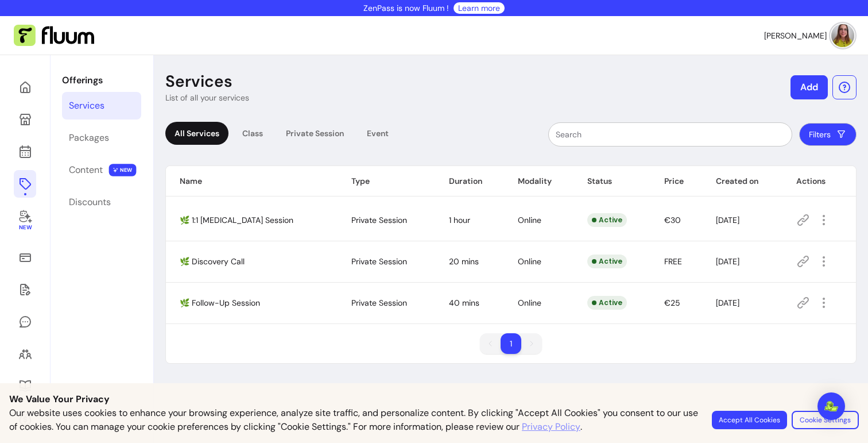  Describe the element at coordinates (24, 152) in the screenshot. I see `a: Calendar` at that location.